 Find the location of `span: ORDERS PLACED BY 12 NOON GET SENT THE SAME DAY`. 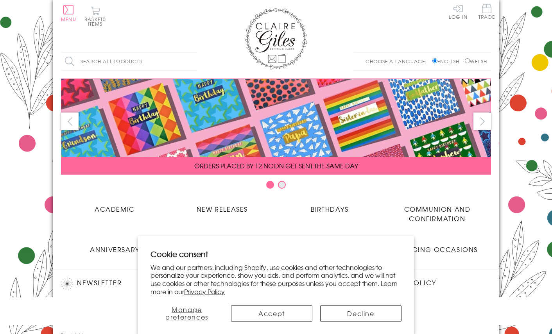

span: ORDERS PLACED BY 12 NOON GET SENT THE SAME DAY is located at coordinates (276, 166).